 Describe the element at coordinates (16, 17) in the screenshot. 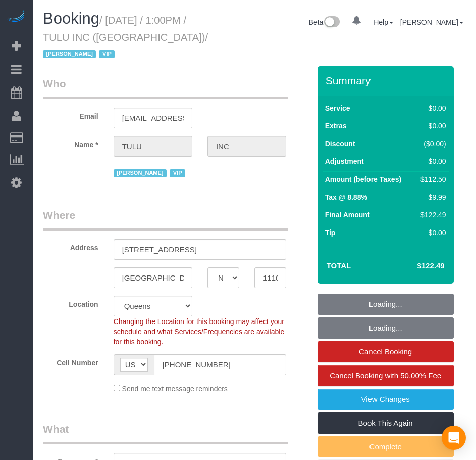

I see `a: Automaid Logo` at that location.